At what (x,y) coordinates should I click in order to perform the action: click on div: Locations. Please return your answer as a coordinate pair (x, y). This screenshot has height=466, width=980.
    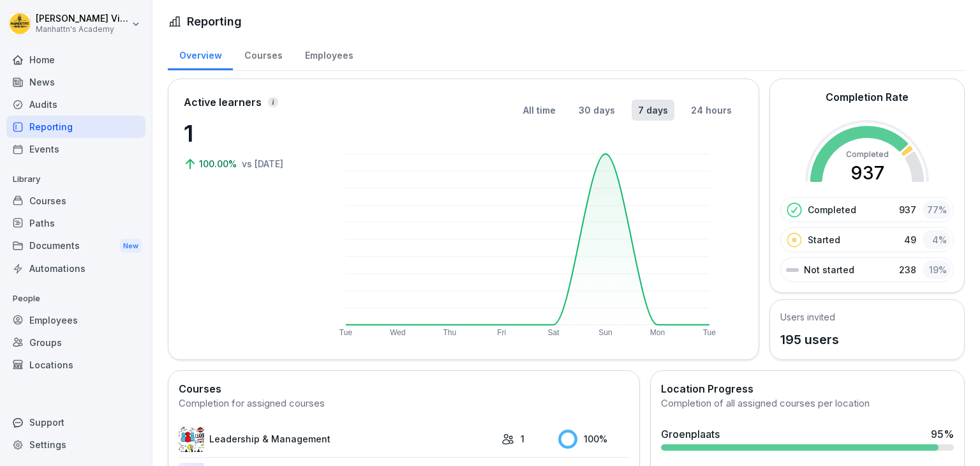
    Looking at the image, I should click on (76, 364).